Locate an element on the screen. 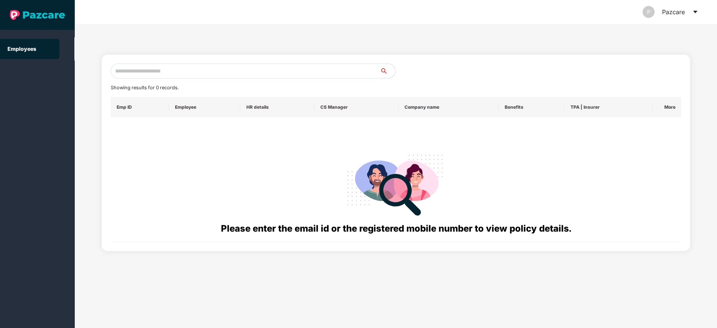 This screenshot has width=717, height=328. th: HR details is located at coordinates (277, 107).